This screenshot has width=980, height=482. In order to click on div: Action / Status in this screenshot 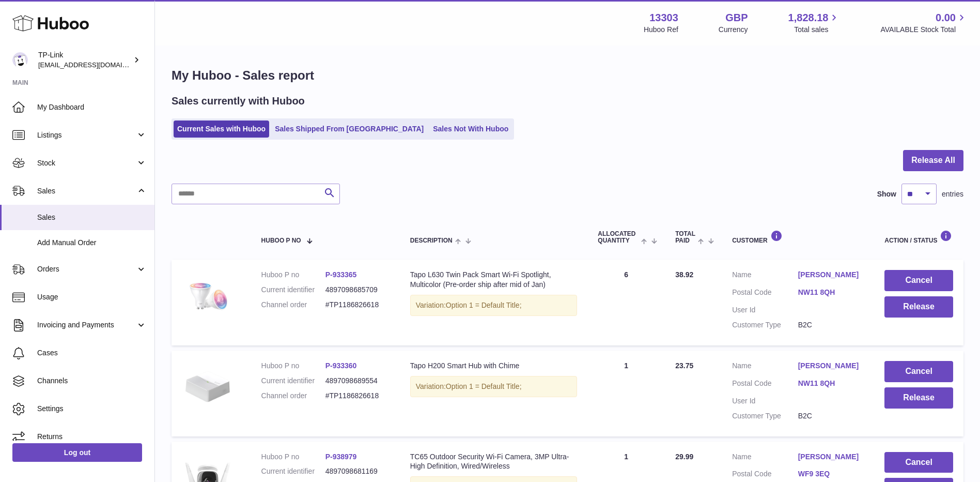, I will do `click(919, 237)`.